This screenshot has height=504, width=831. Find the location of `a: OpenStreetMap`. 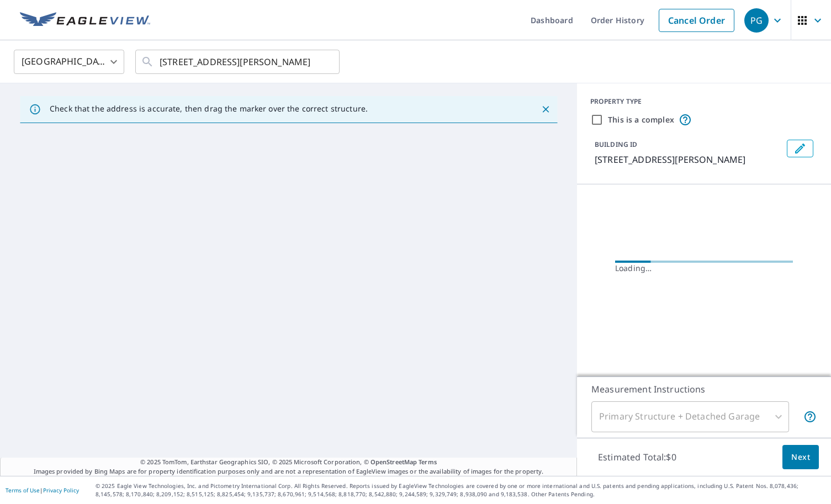

a: OpenStreetMap is located at coordinates (394, 461).